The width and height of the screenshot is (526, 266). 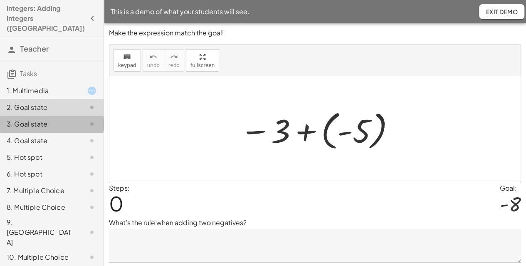 What do you see at coordinates (202, 65) in the screenshot?
I see `span: fullscreen` at bounding box center [202, 65].